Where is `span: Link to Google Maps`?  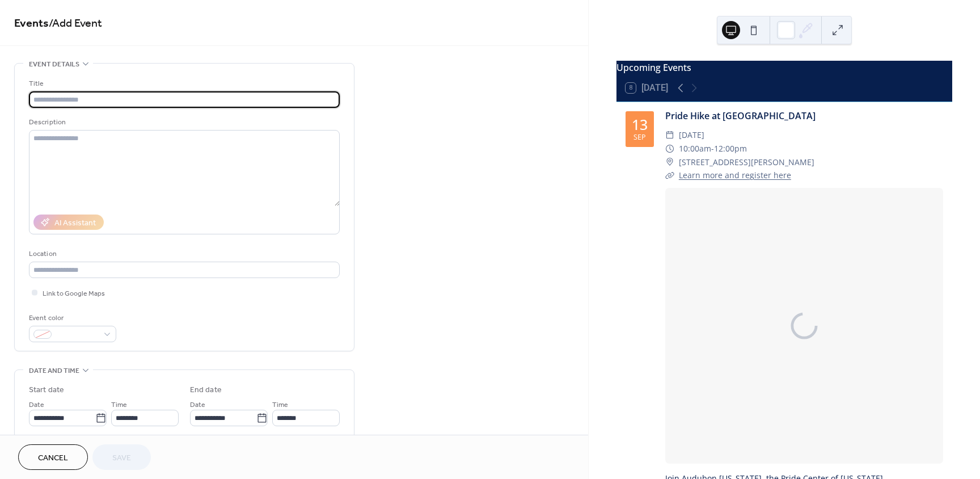
span: Link to Google Maps is located at coordinates (74, 294).